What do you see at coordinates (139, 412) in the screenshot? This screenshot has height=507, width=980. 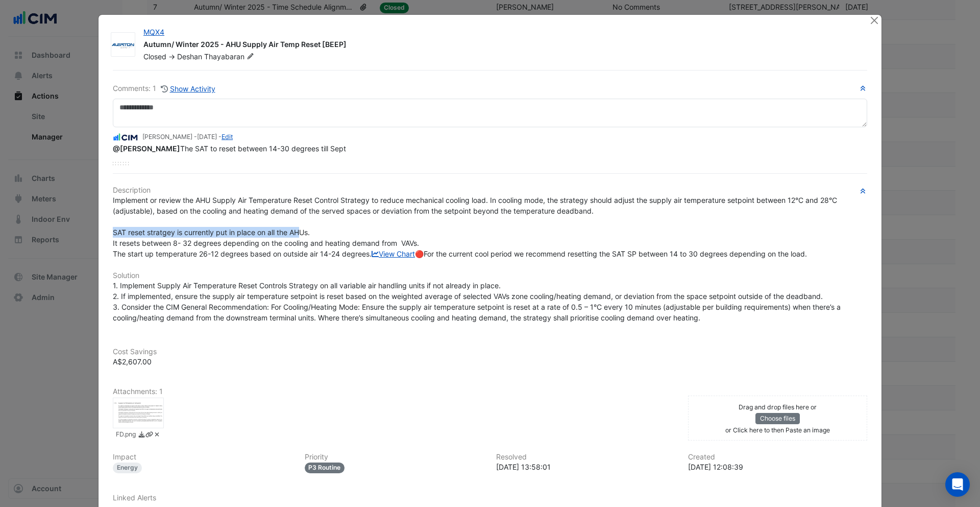 I see `div: FD.png` at bounding box center [139, 412].